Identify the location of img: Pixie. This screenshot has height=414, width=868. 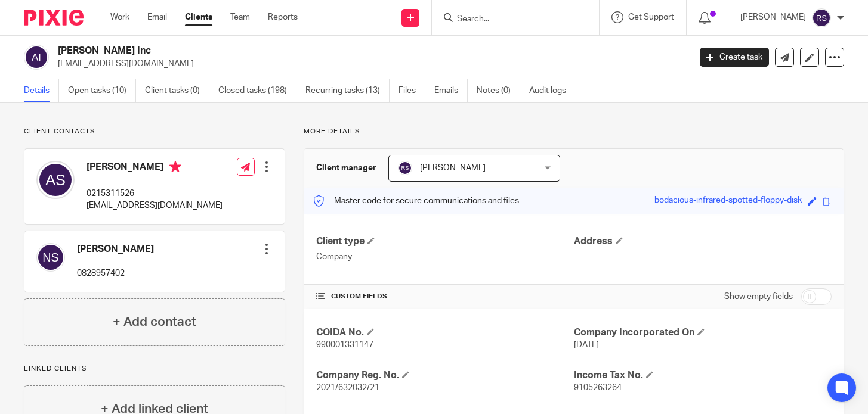
(54, 18).